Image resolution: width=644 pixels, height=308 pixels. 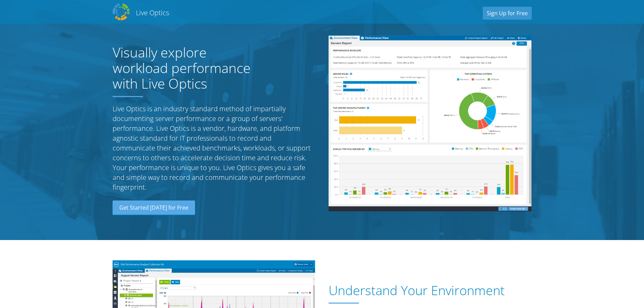 What do you see at coordinates (428, 290) in the screenshot?
I see `h1: Understand Your Environment` at bounding box center [428, 290].